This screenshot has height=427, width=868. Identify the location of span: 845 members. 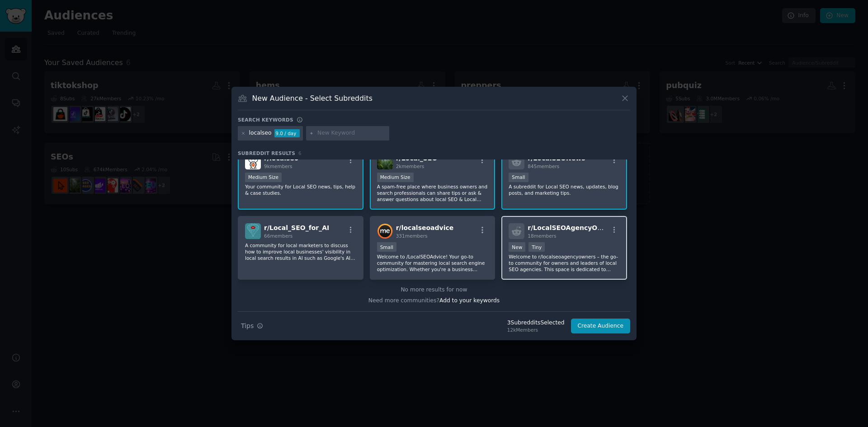
(544, 166).